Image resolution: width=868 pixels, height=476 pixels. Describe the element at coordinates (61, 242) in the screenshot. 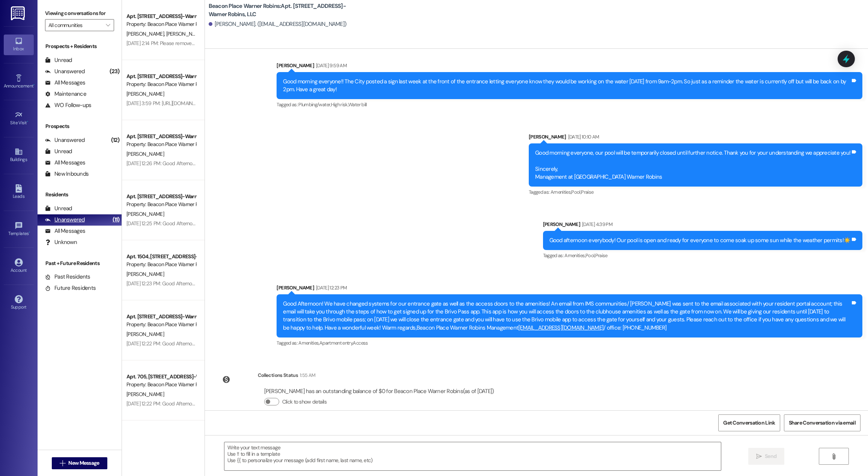

I see `div: Unknown` at that location.